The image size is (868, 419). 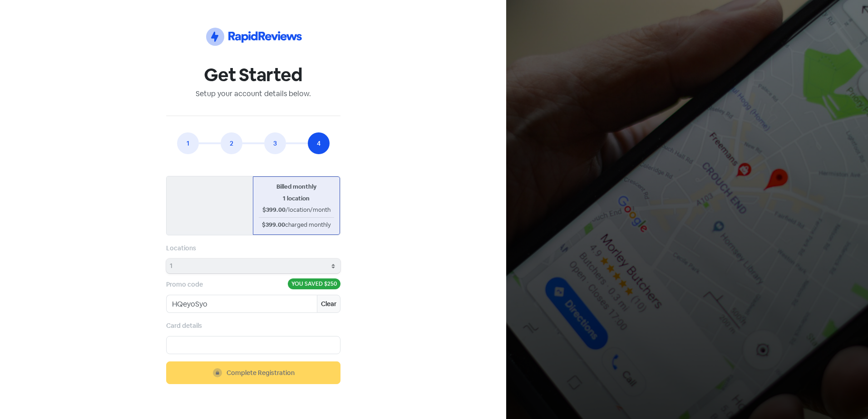 What do you see at coordinates (226, 186) in the screenshot?
I see `span: (save 17%)` at bounding box center [226, 186].